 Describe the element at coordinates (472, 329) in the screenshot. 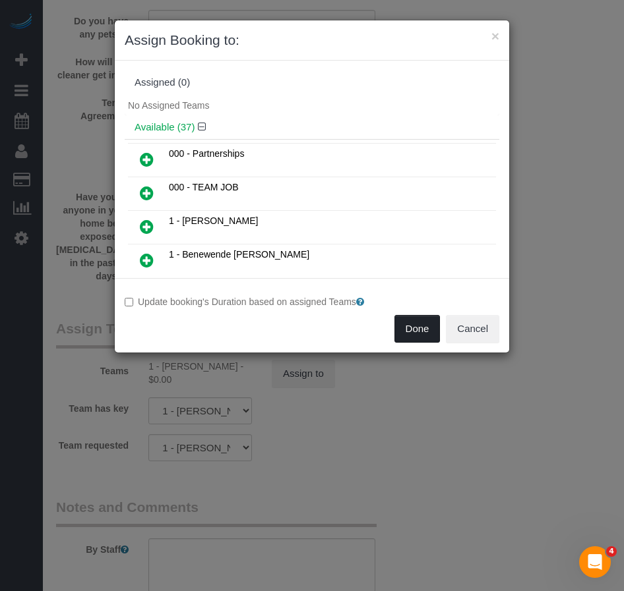

I see `button: Cancel` at that location.